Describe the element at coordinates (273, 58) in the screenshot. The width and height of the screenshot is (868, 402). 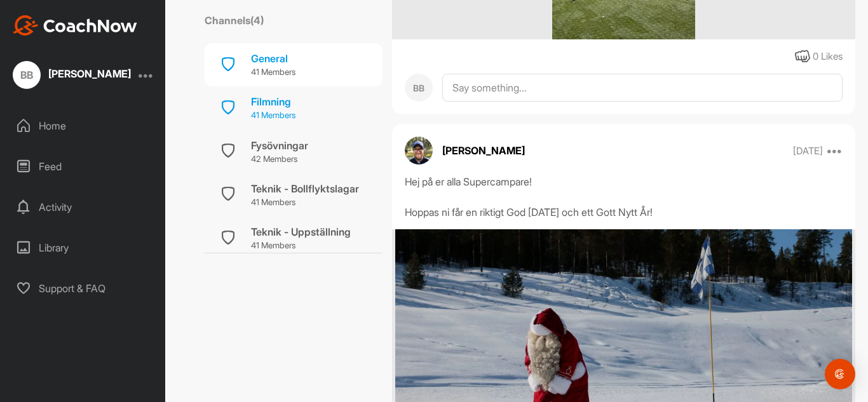
I see `div: General` at that location.